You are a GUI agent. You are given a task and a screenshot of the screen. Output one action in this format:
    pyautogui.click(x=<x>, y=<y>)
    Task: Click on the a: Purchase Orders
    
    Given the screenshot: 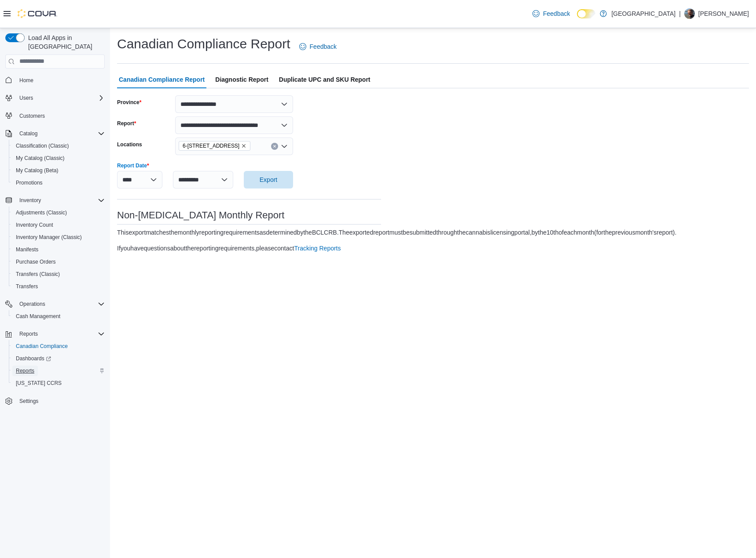 What is the action you would take?
    pyautogui.click(x=36, y=262)
    